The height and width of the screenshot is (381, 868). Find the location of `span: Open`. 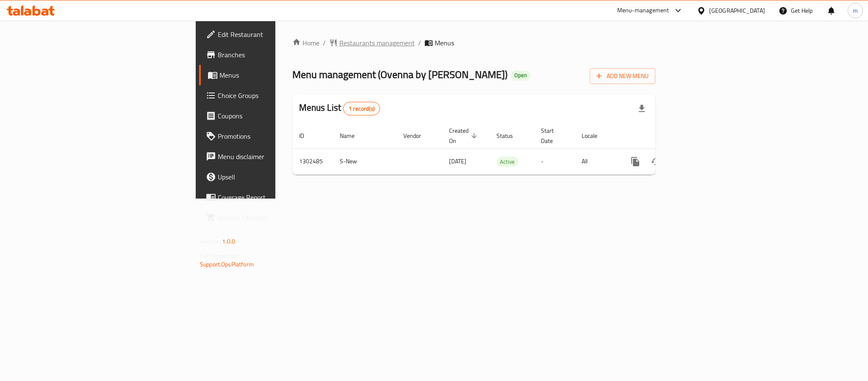

span: Open is located at coordinates (520, 75).